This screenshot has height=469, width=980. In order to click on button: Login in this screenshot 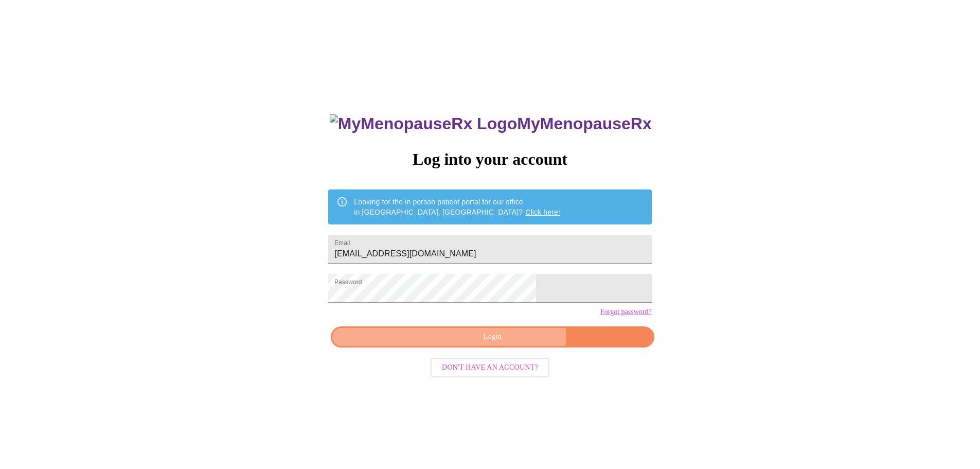, I will do `click(492, 336)`.